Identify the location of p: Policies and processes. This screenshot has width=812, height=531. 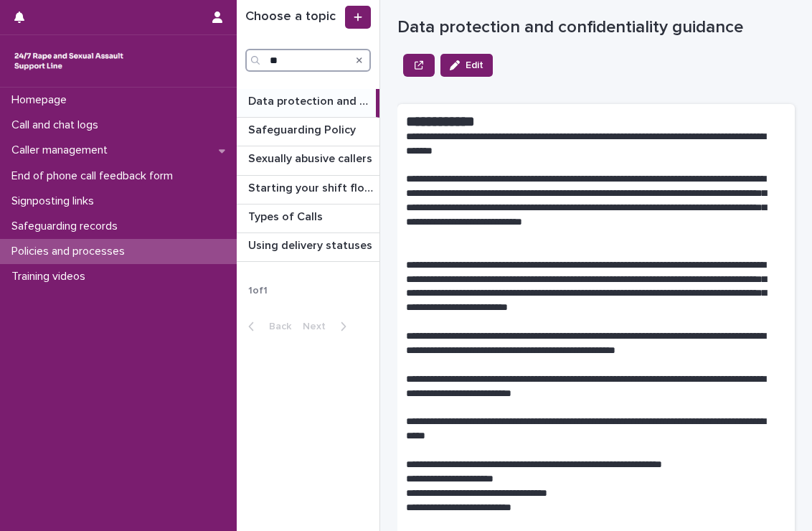
(71, 251).